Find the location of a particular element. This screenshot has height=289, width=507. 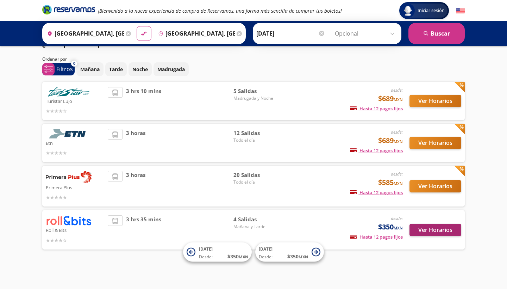

input: Buscar Destino is located at coordinates (195, 33).